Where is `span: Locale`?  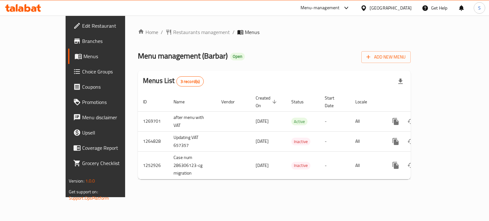 span: Locale is located at coordinates (365, 102).